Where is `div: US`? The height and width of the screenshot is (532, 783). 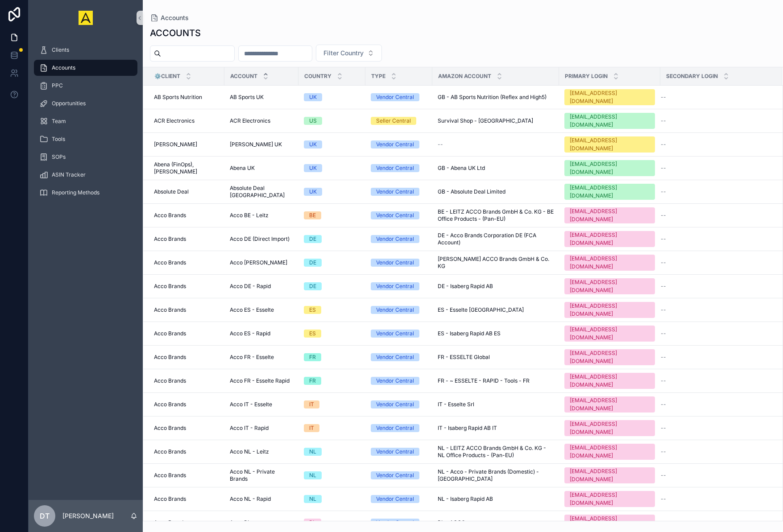
div: US is located at coordinates (313, 121).